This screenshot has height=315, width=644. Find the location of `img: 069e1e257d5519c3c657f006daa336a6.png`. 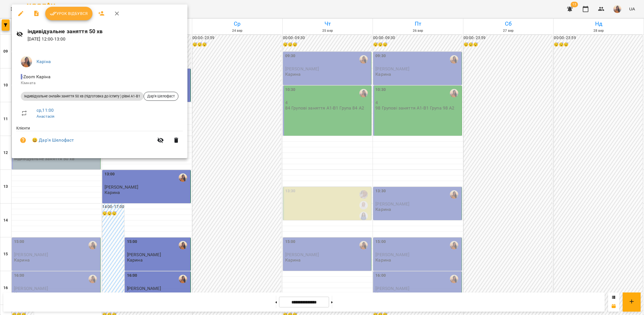

img: 069e1e257d5519c3c657f006daa336a6.png is located at coordinates (27, 62).